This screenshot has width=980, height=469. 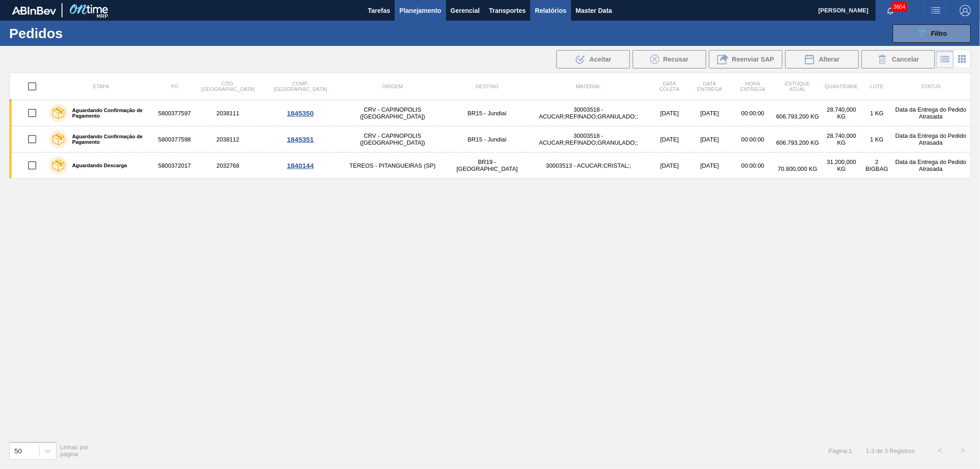 What do you see at coordinates (931, 86) in the screenshot?
I see `span: Status` at bounding box center [931, 86].